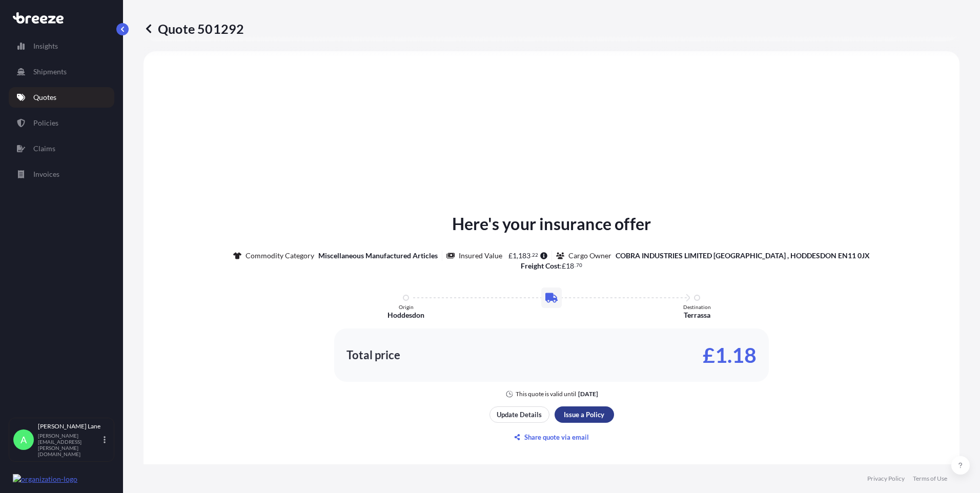 The image size is (980, 493). What do you see at coordinates (541, 265) in the screenshot?
I see `b: Freight Cost` at bounding box center [541, 265].